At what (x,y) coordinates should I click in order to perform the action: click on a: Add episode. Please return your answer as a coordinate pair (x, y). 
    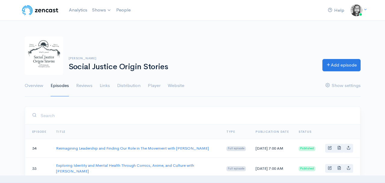
    Looking at the image, I should click on (341, 65).